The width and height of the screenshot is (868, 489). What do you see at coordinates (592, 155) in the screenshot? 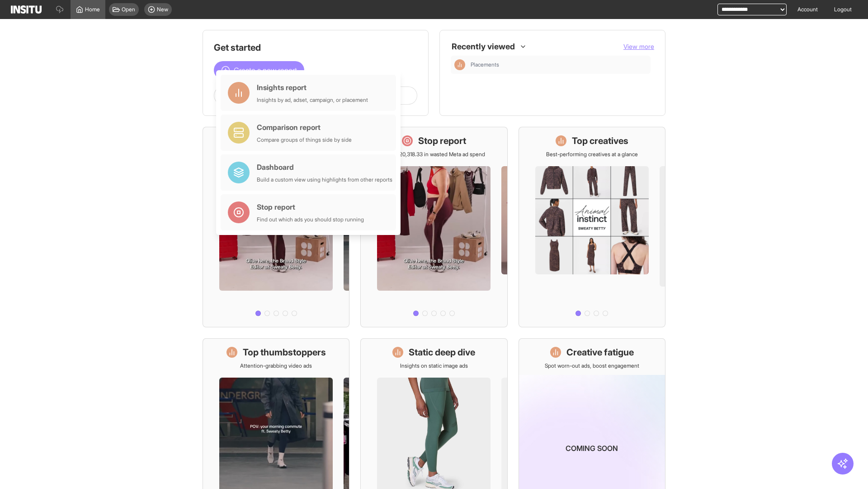
I see `p: Best-performing creatives at a glance` at bounding box center [592, 155].